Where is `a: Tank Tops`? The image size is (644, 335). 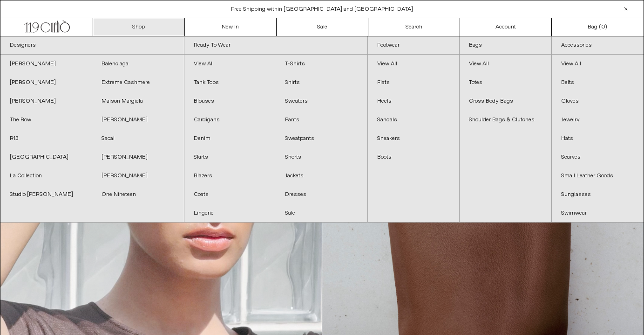 a: Tank Tops is located at coordinates (230, 83).